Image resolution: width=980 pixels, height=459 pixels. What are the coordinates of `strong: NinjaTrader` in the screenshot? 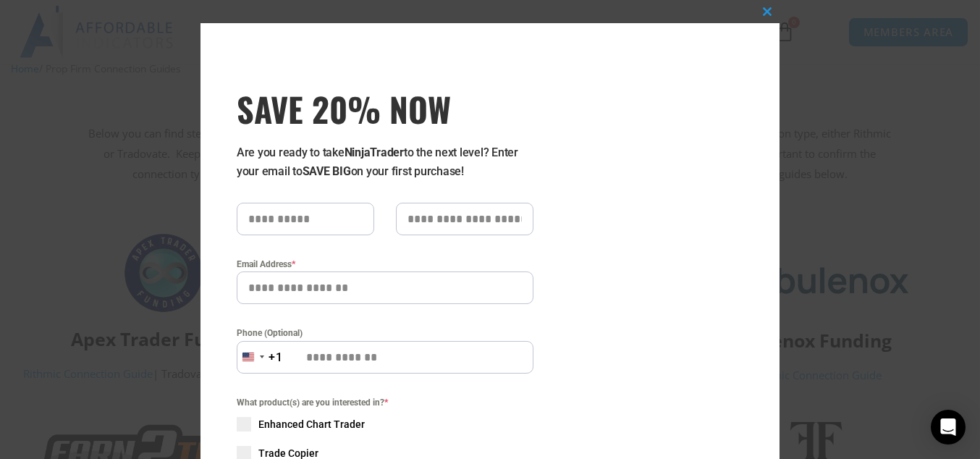 It's located at (374, 152).